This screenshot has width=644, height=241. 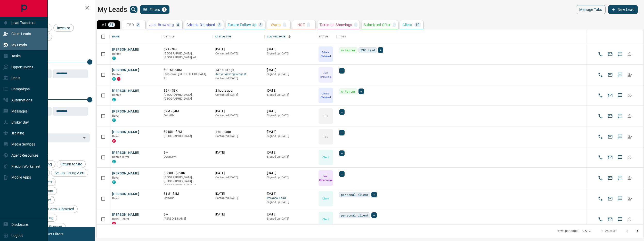 What do you see at coordinates (326, 116) in the screenshot?
I see `p: TBD` at bounding box center [326, 116].